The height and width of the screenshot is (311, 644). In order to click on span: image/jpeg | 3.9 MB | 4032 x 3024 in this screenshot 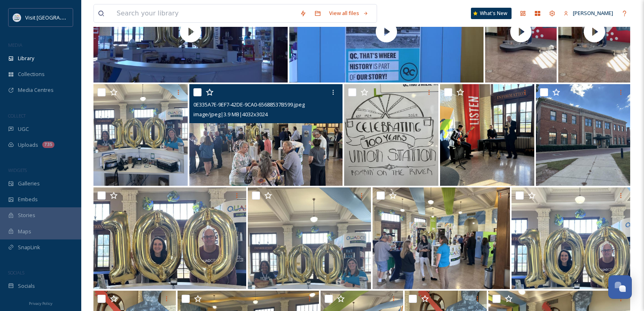, I will do `click(231, 114)`.